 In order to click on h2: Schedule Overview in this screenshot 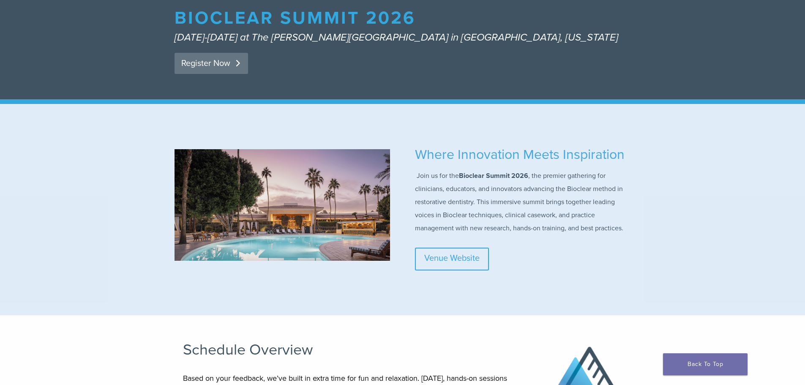, I will do `click(347, 352)`.